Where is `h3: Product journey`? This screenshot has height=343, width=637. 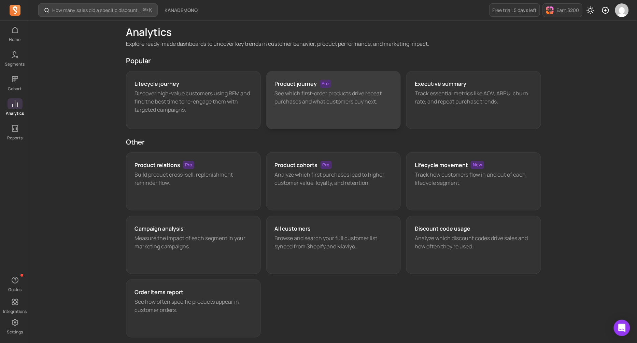
h3: Product journey is located at coordinates (296, 84).